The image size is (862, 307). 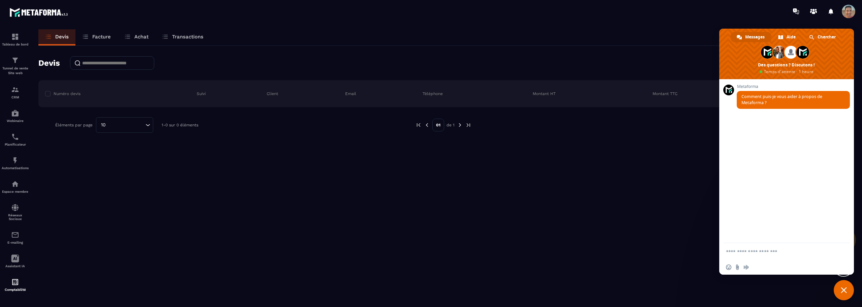 I want to click on p: Téléphone, so click(x=433, y=94).